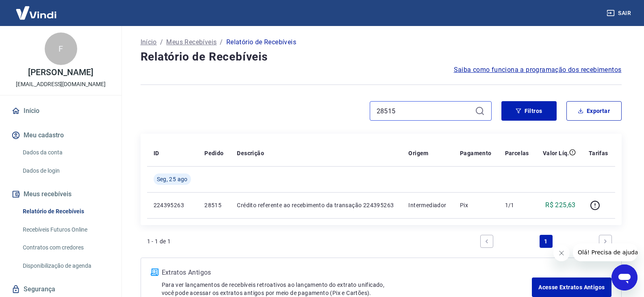 This screenshot has height=297, width=644. What do you see at coordinates (65, 247) in the screenshot?
I see `a: Contratos com credores` at bounding box center [65, 247].